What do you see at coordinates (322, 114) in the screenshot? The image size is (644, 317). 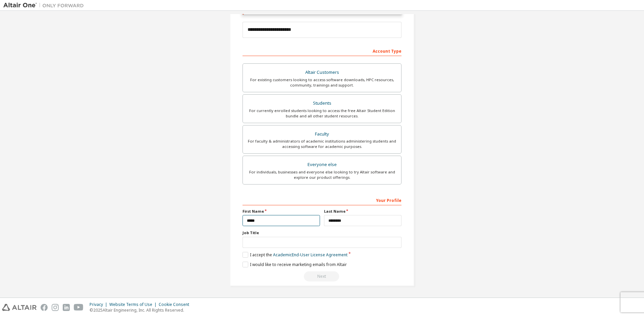 I see `div: For currently enrolled students looking to access the free Altair Student Edition bundle and all ...` at bounding box center [322, 114].